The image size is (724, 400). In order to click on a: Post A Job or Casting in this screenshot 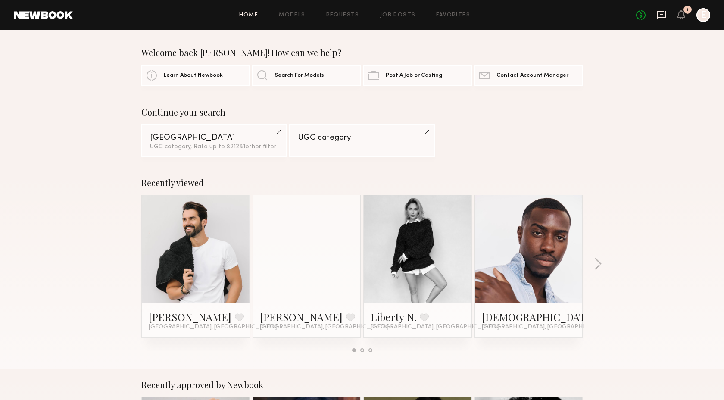, I will do `click(418, 75)`.